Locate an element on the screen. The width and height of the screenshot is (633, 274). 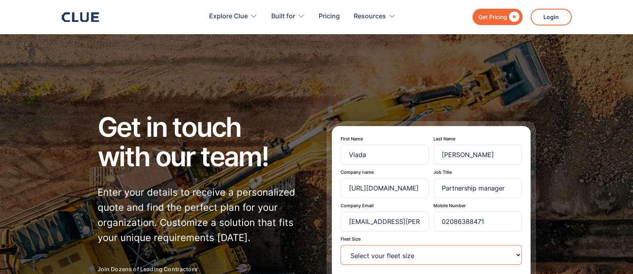
a: Login is located at coordinates (551, 17).